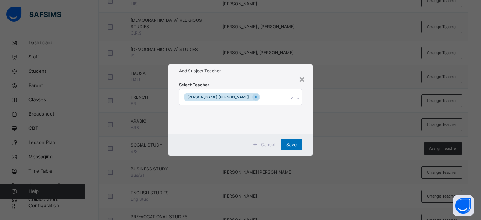 This screenshot has width=481, height=220. I want to click on span: Save, so click(291, 144).